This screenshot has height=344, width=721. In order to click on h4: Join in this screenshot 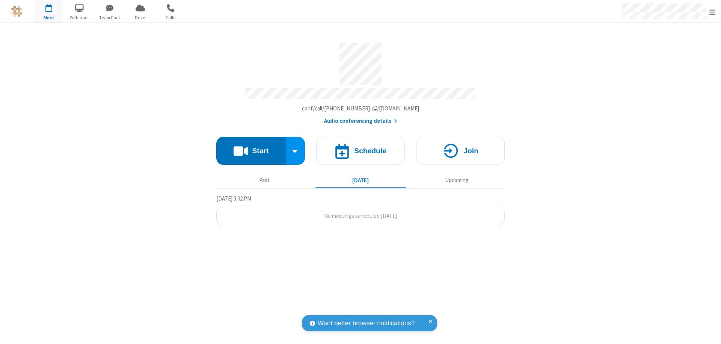, I will do `click(471, 151)`.